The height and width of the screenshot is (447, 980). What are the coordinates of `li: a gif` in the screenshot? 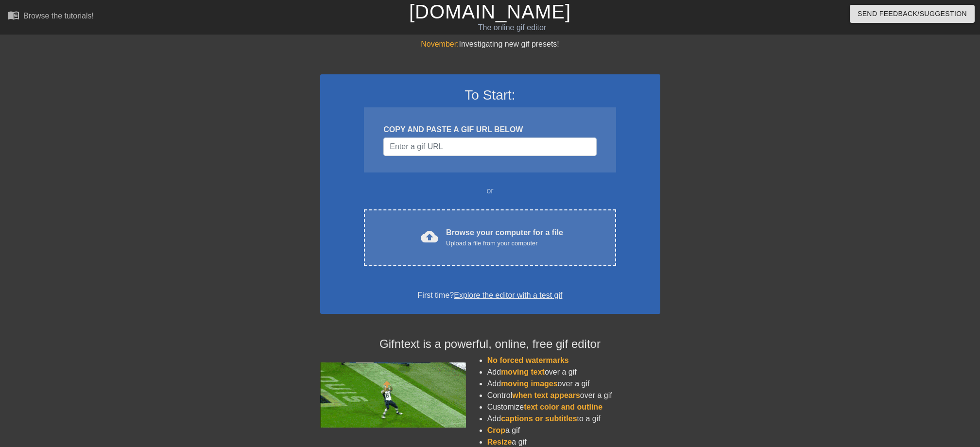 It's located at (574, 430).